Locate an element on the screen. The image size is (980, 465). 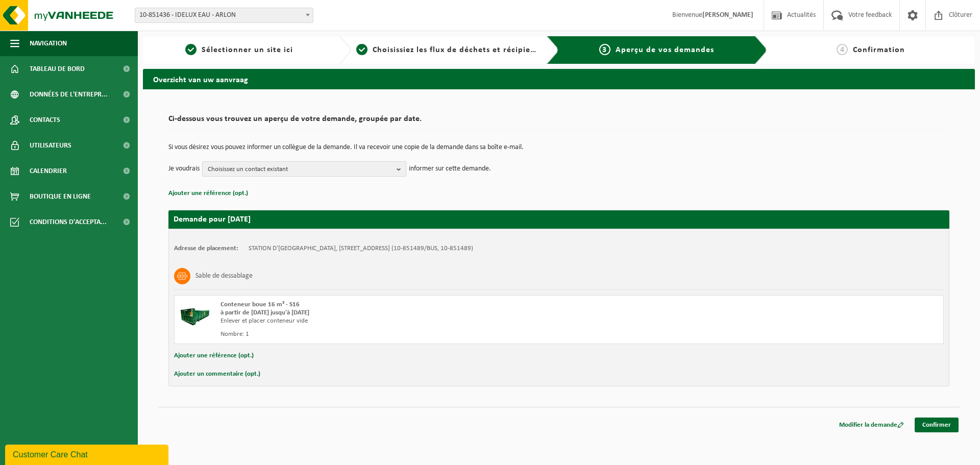
a: 1Sélectionner un site ici is located at coordinates (239, 50).